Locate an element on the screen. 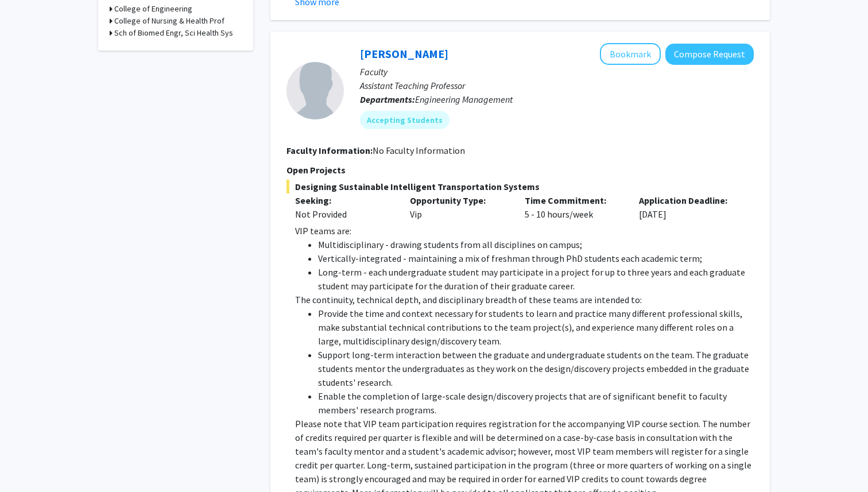 This screenshot has width=868, height=492. h3: College of Nursing & Health Prof is located at coordinates (169, 21).